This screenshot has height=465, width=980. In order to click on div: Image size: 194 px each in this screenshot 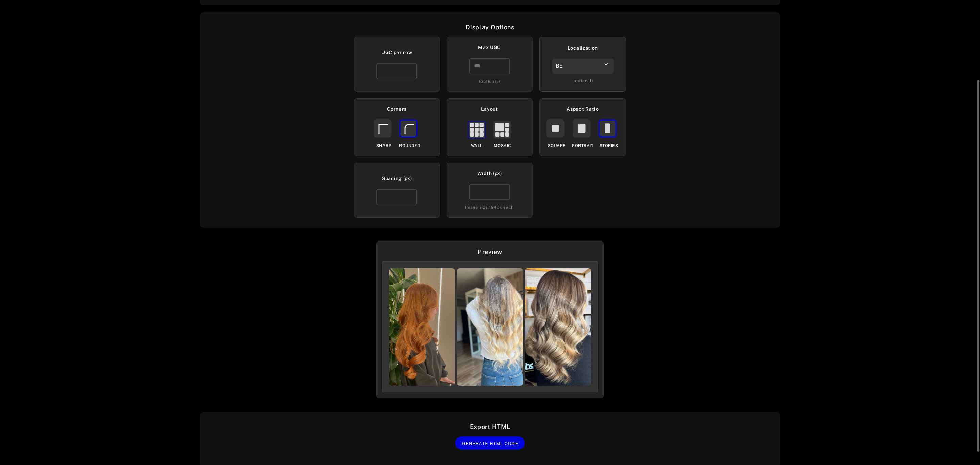, I will do `click(490, 207)`.